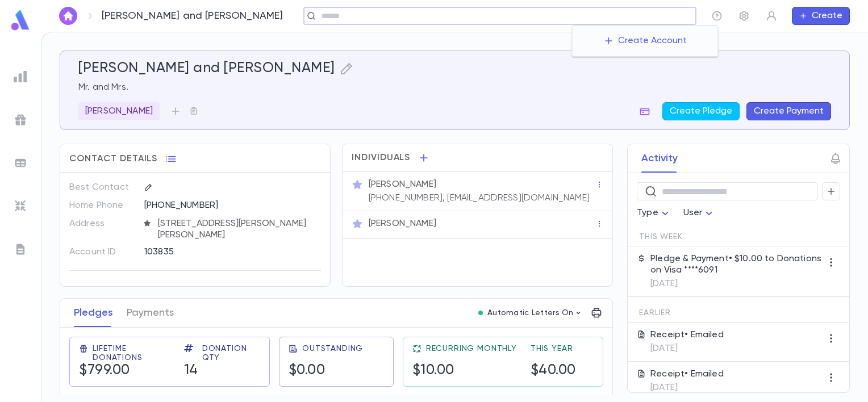 This screenshot has height=402, width=868. What do you see at coordinates (105, 370) in the screenshot?
I see `h5: $799.00` at bounding box center [105, 370].